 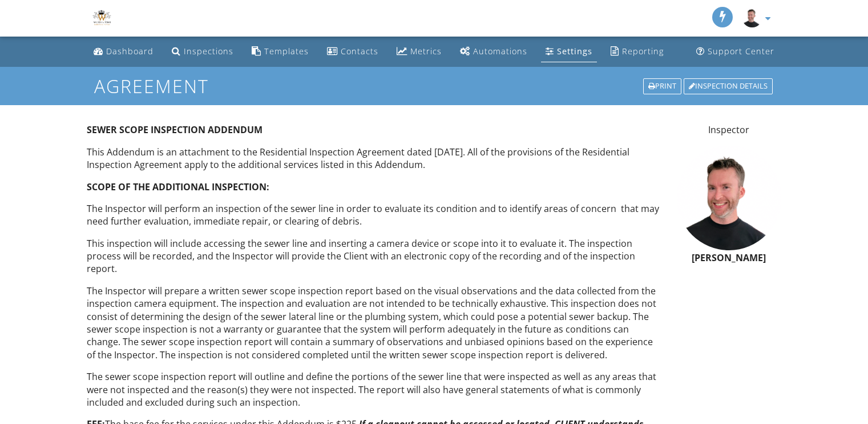 I want to click on p: The sewer scope inspection report will outline and define the portions of the sewer line that wer..., so click(x=375, y=389).